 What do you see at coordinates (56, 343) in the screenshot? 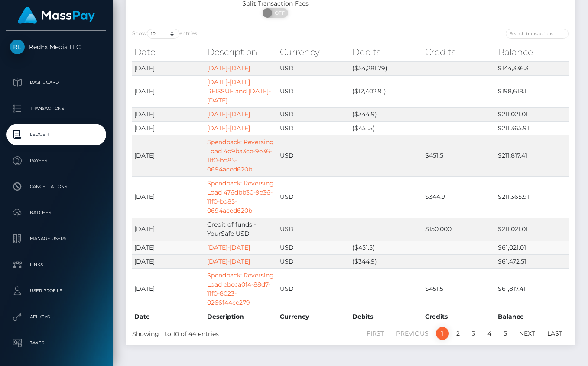
I see `p: Taxes` at bounding box center [56, 343].